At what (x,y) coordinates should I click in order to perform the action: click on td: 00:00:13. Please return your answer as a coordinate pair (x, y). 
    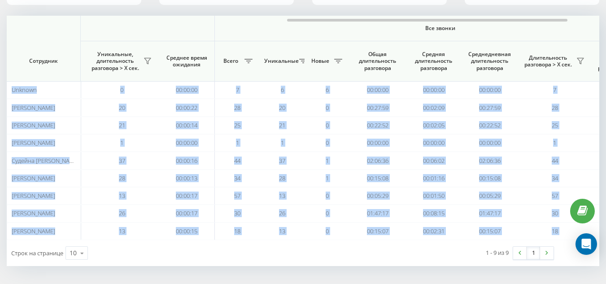
    Looking at the image, I should click on (186, 178).